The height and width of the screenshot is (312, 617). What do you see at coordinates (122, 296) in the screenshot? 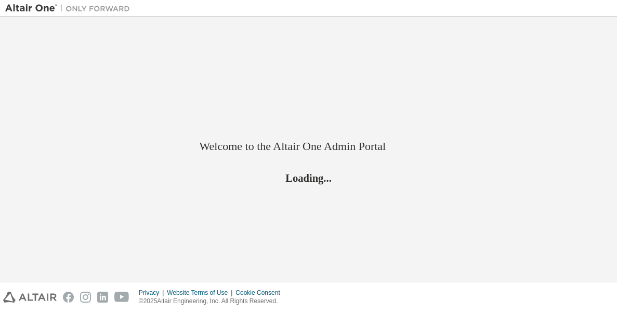
I see `img: youtube.svg` at bounding box center [122, 296].